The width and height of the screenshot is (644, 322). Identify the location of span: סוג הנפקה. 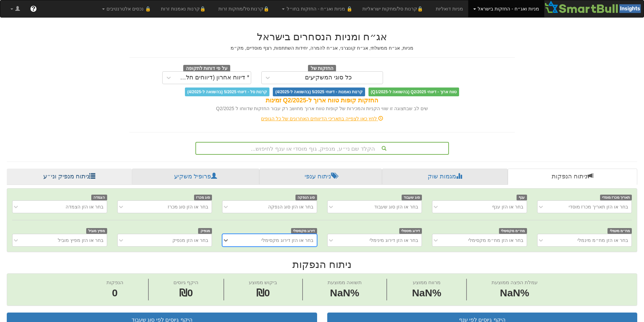
(306, 197).